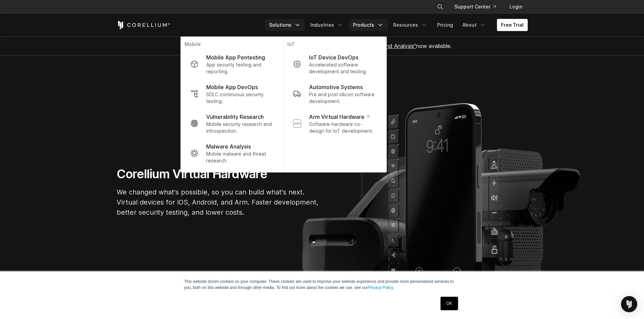  I want to click on a: OK, so click(449, 303).